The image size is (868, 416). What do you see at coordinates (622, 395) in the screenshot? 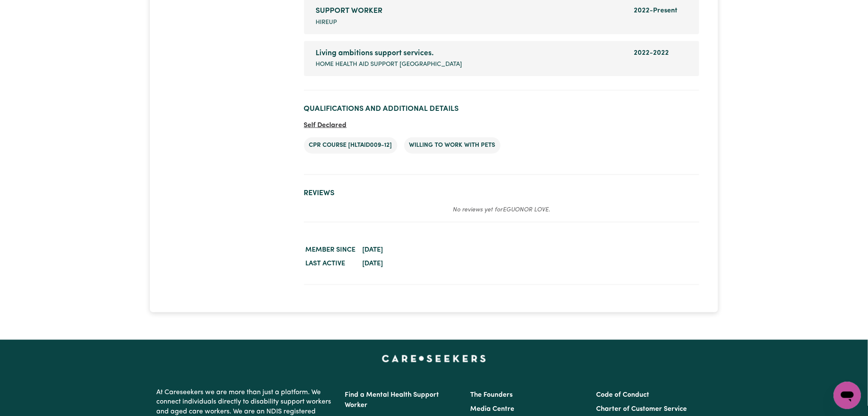
I see `a: Code of Conduct` at bounding box center [622, 395].